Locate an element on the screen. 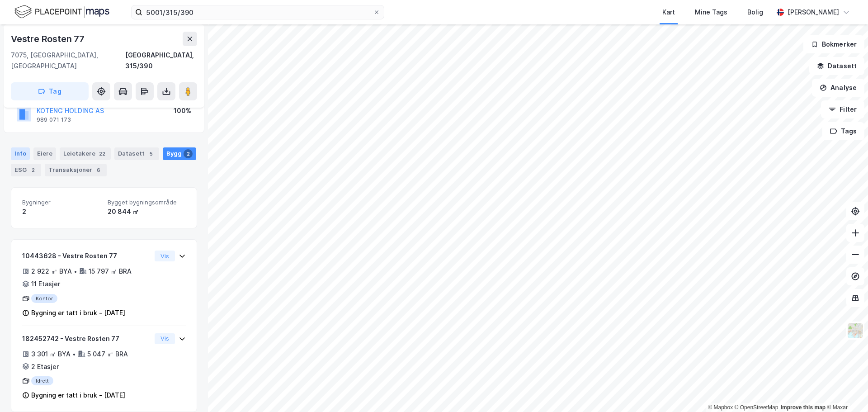  a: Improve this map is located at coordinates (803, 407).